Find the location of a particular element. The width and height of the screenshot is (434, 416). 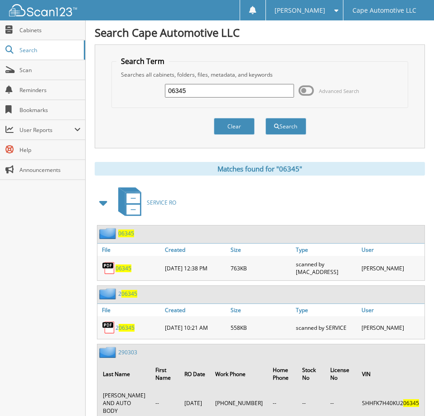

span: SERVICE RO is located at coordinates (161, 202).